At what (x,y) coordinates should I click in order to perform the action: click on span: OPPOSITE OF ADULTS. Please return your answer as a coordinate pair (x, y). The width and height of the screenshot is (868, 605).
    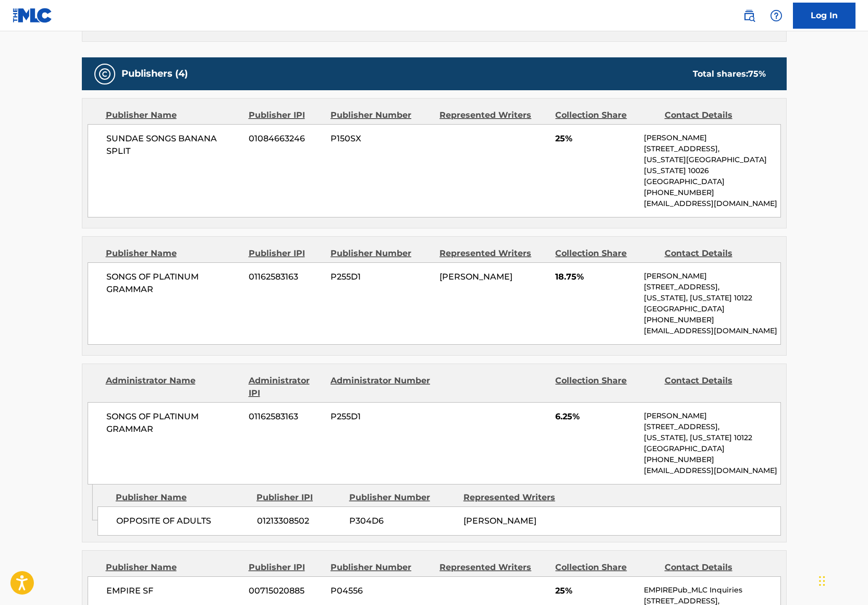
    Looking at the image, I should click on (182, 521).